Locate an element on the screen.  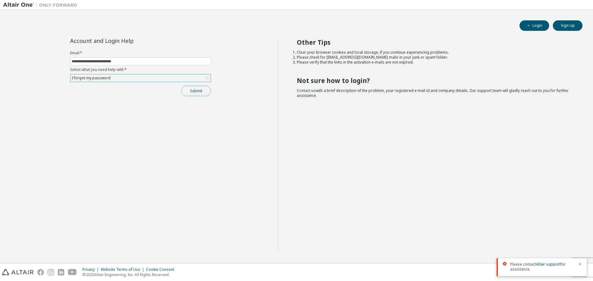
label: Select what you need help with is located at coordinates (141, 70).